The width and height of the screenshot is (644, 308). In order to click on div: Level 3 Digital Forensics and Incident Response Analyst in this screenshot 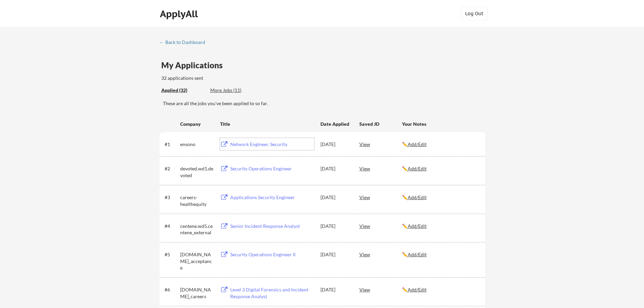, I will do `click(272, 293)`.